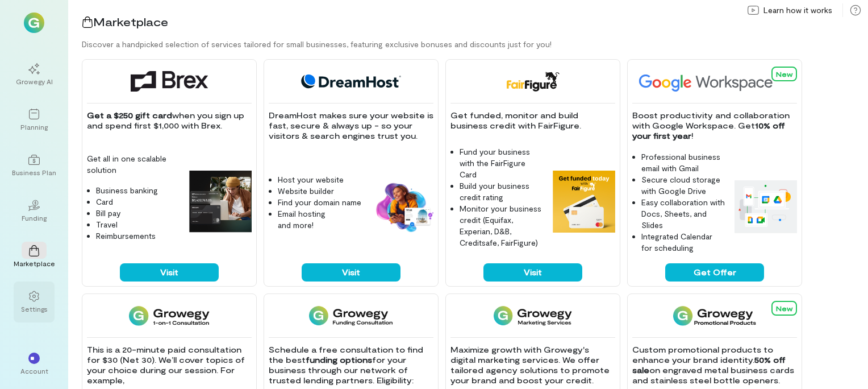 Image resolution: width=868 pixels, height=389 pixels. I want to click on a: Growegy AI, so click(34, 74).